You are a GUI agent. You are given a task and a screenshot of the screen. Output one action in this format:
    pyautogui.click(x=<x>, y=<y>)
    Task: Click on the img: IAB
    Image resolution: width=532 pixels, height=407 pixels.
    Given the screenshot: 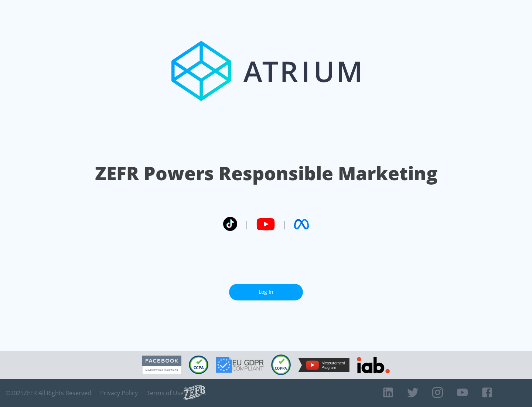 What is the action you would take?
    pyautogui.click(x=373, y=365)
    